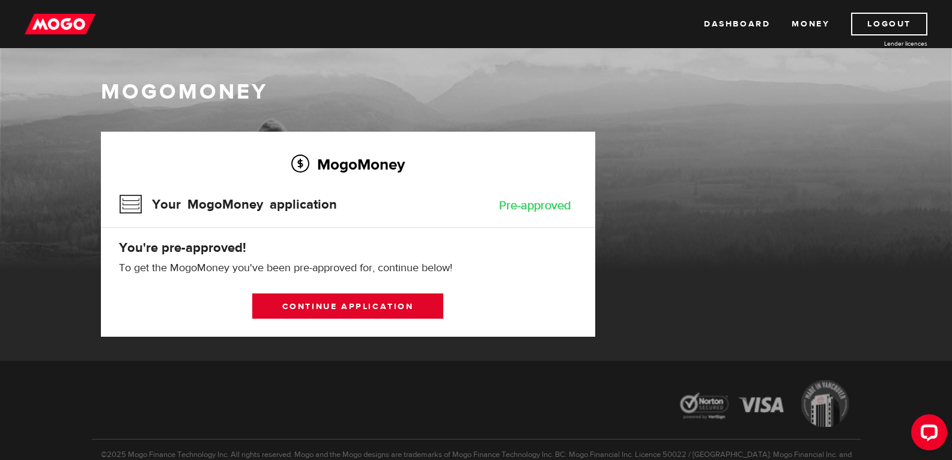 The width and height of the screenshot is (952, 460). I want to click on p: To get the MogoMoney you've been pre-approved for, continue below!, so click(348, 268).